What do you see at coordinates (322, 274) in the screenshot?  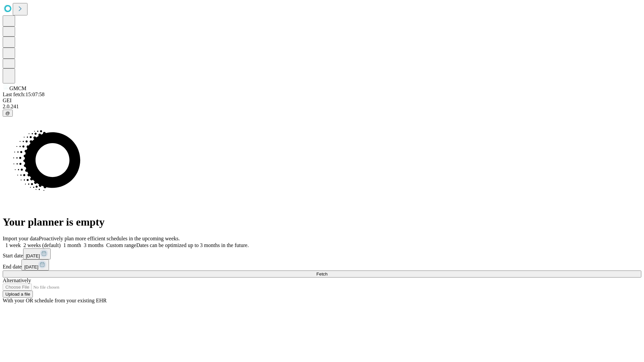 I see `span: Fetch` at bounding box center [322, 274].